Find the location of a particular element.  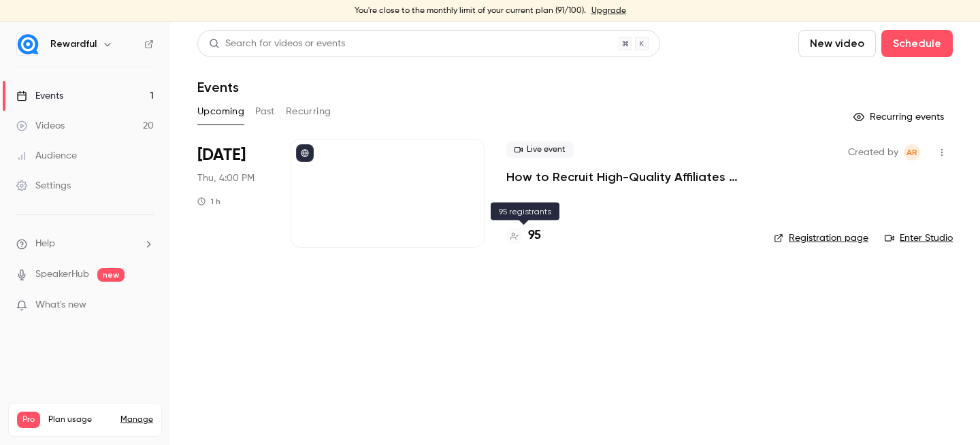

button: New video is located at coordinates (837, 43).